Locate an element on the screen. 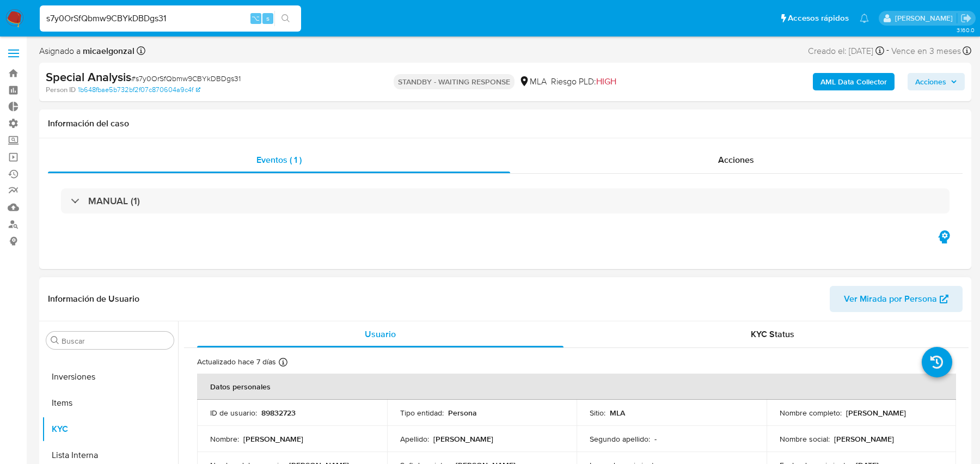 This screenshot has width=980, height=464. button: AML Data Collector is located at coordinates (853, 82).